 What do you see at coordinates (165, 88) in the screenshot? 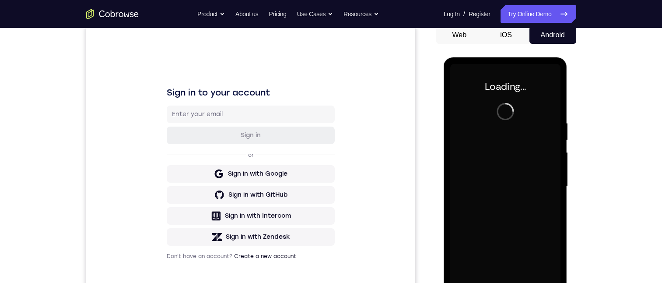
I see `input: Enter your email` at bounding box center [165, 88].